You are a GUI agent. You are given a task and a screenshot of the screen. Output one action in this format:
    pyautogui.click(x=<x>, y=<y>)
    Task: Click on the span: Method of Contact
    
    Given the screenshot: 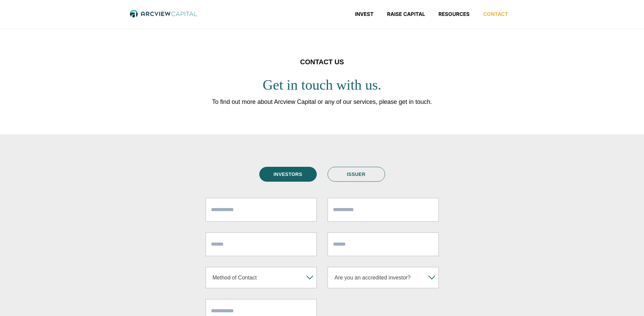 What is the action you would take?
    pyautogui.click(x=256, y=277)
    